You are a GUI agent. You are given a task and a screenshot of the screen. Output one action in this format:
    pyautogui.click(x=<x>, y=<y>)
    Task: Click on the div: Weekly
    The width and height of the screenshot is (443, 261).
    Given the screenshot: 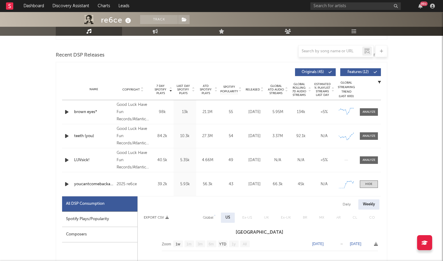 What is the action you would take?
    pyautogui.click(x=369, y=205)
    